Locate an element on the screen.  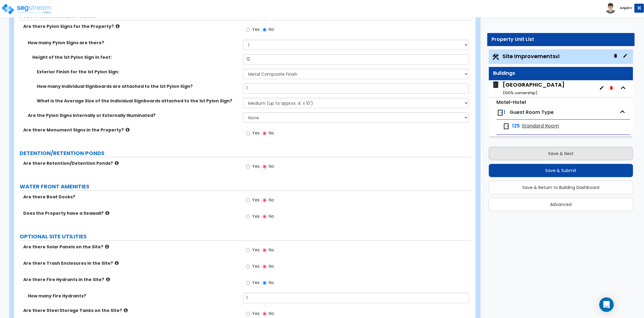
small: Motel-Hotel is located at coordinates (512, 102).